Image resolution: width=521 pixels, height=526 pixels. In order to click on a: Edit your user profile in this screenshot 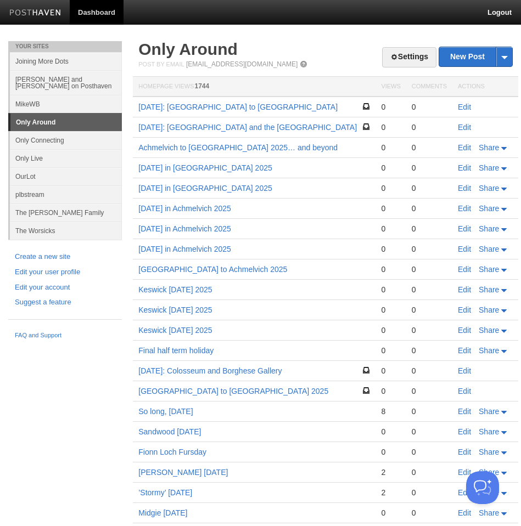, I will do `click(65, 272)`.